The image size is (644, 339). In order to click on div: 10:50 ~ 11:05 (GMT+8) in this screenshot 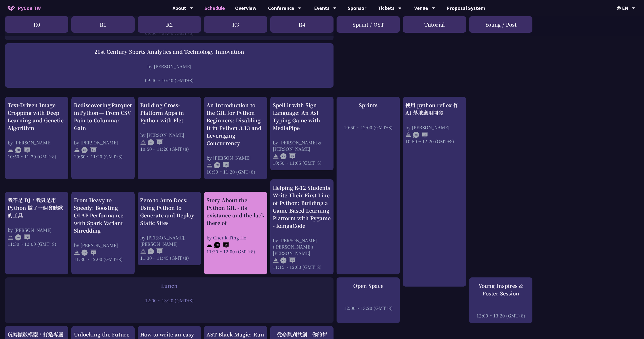, I will do `click(302, 163)`.